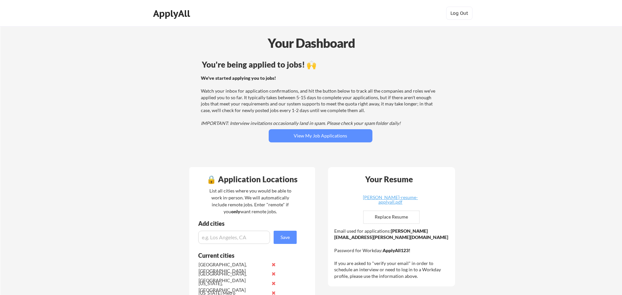  I want to click on button: Log Out, so click(459, 13).